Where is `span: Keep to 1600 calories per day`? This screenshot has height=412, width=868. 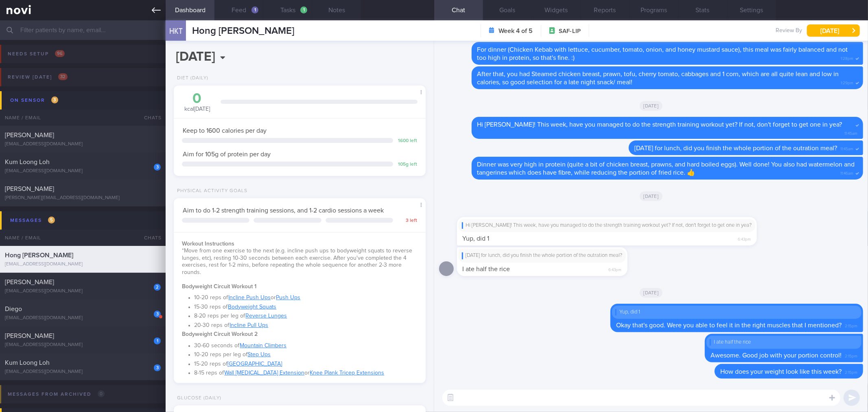 span: Keep to 1600 calories per day is located at coordinates (224, 131).